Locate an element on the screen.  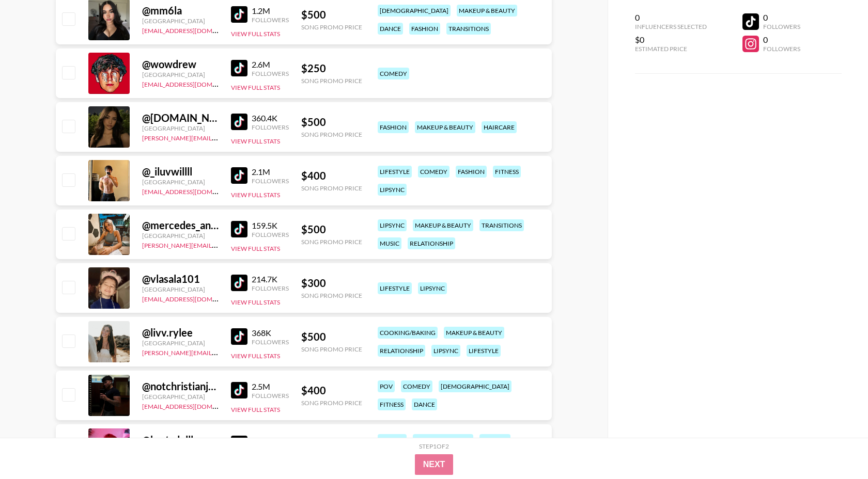
button: Next is located at coordinates (434, 464).